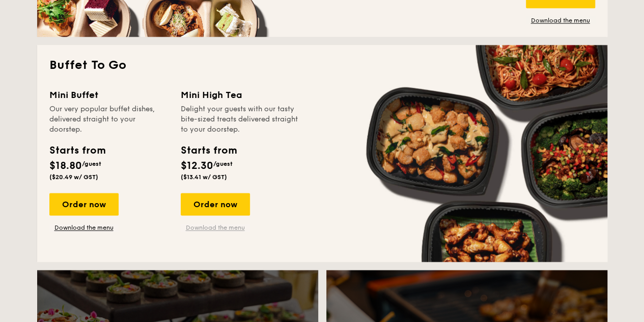 The height and width of the screenshot is (322, 644). What do you see at coordinates (197, 166) in the screenshot?
I see `span: $12.30` at bounding box center [197, 166].